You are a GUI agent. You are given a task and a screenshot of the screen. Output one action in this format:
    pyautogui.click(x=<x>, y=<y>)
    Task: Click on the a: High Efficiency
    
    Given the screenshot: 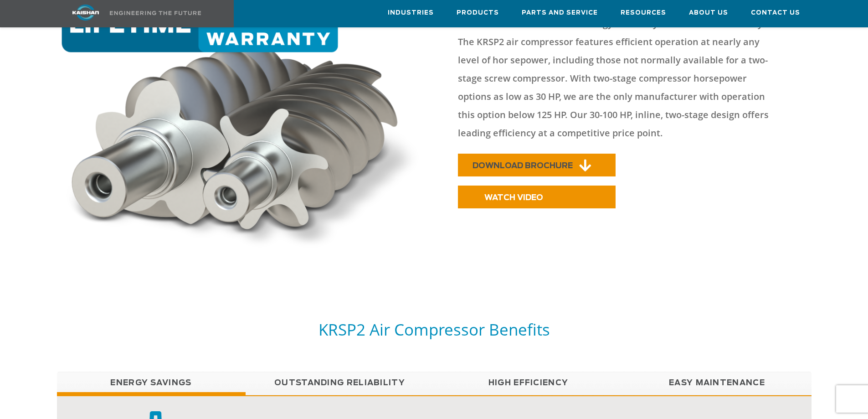 What is the action you would take?
    pyautogui.click(x=528, y=383)
    